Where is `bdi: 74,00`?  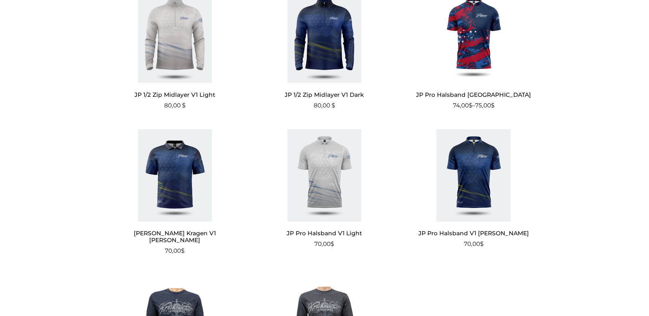 bdi: 74,00 is located at coordinates (463, 105).